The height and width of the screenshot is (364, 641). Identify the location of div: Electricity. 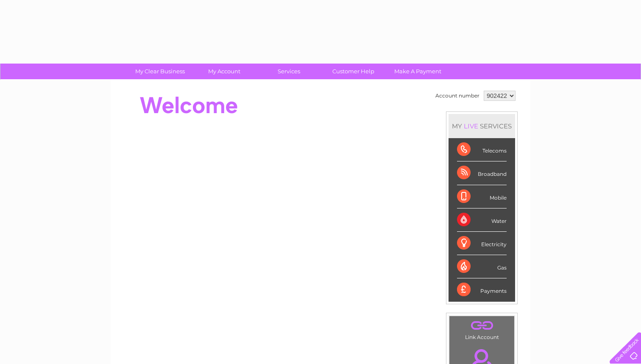
(481, 243).